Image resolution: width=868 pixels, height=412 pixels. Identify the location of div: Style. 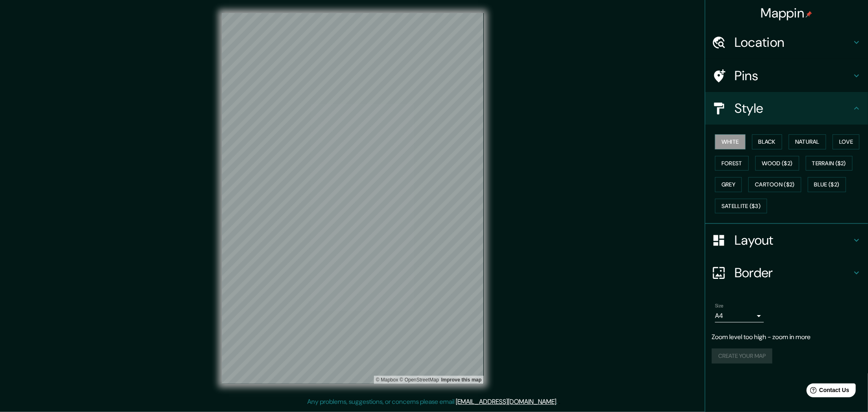
(787, 108).